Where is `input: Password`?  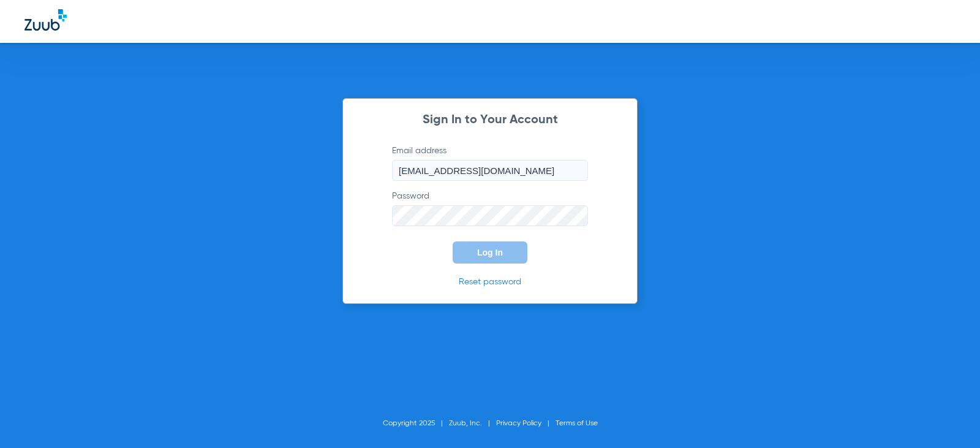 input: Password is located at coordinates (490, 216).